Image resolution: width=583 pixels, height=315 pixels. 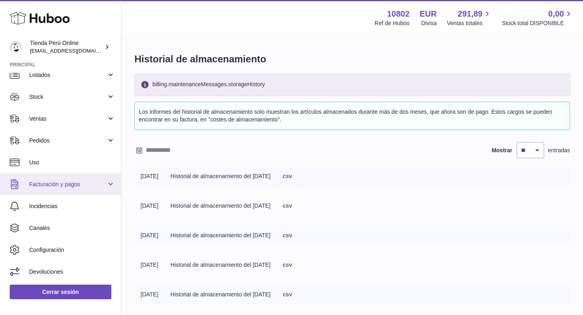 What do you see at coordinates (538, 23) in the screenshot?
I see `span: Stock total DISPONIBLE` at bounding box center [538, 23].